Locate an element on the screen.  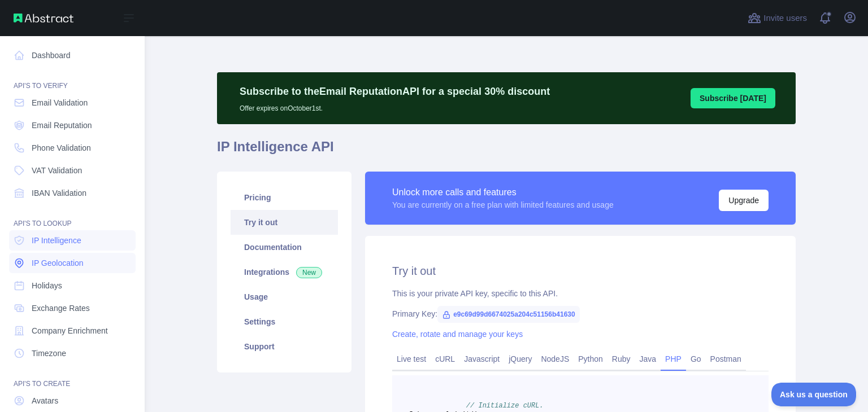
a: Ruby is located at coordinates (621, 359).